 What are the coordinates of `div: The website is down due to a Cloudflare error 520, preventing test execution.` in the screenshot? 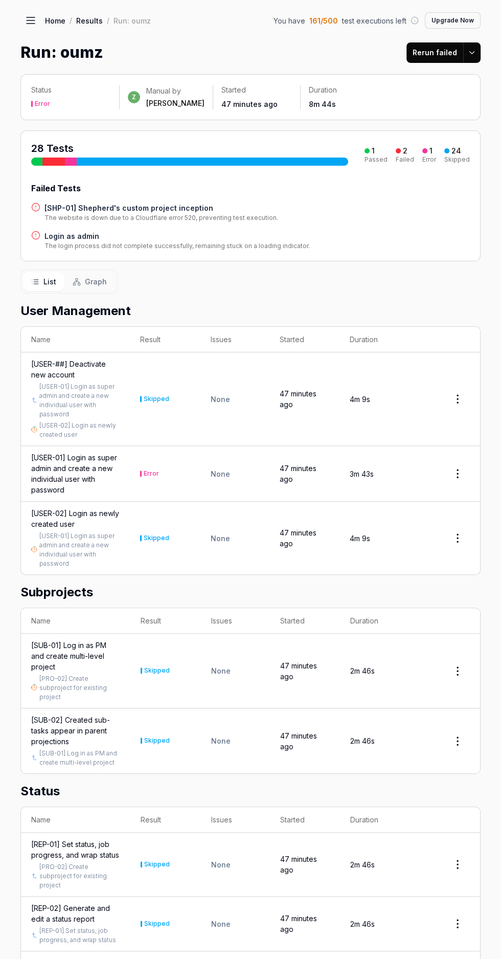 It's located at (161, 218).